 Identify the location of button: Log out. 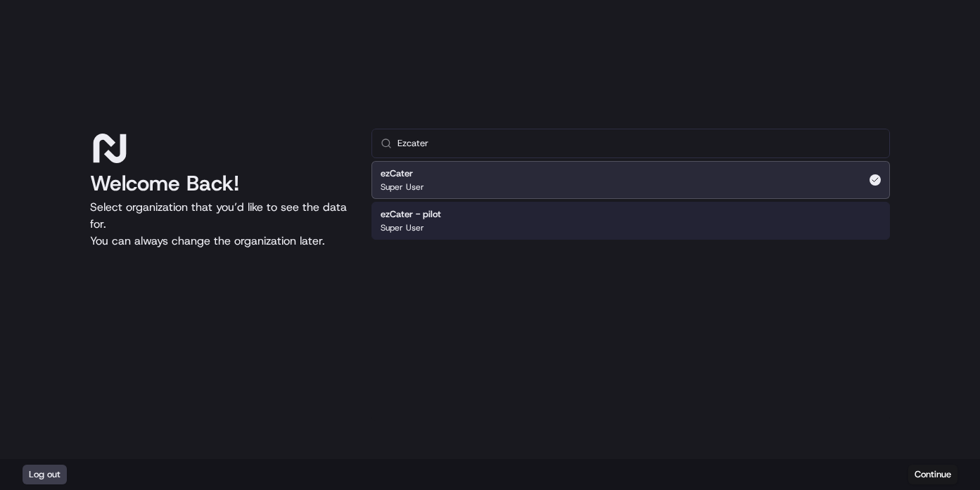
(44, 474).